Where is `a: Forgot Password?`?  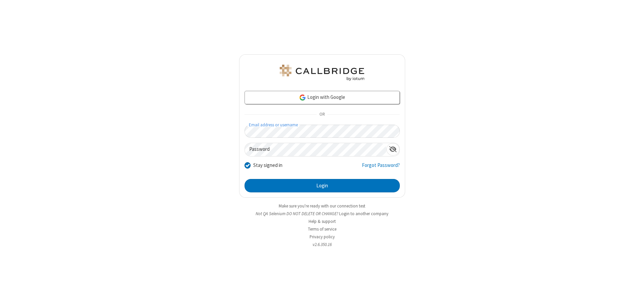 a: Forgot Password? is located at coordinates (381, 168).